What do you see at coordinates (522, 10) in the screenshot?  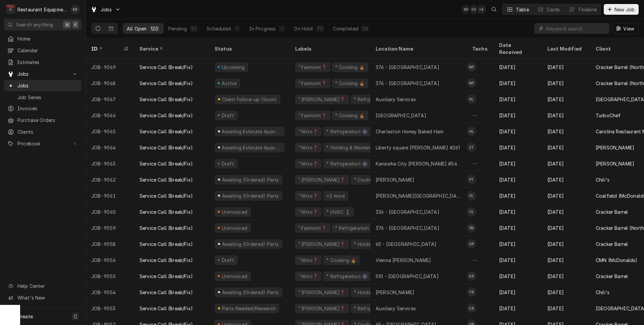 I see `div: Table` at bounding box center [522, 10].